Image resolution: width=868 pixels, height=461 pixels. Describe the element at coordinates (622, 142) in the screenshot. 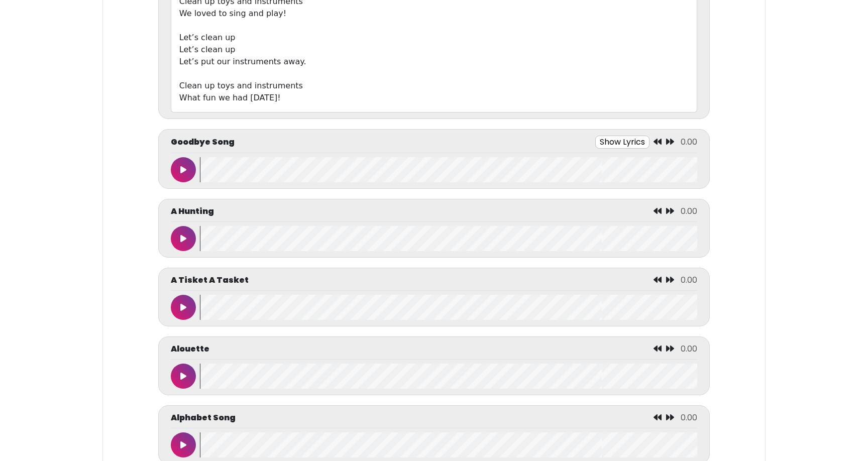

I see `button: Show Lyrics` at that location.